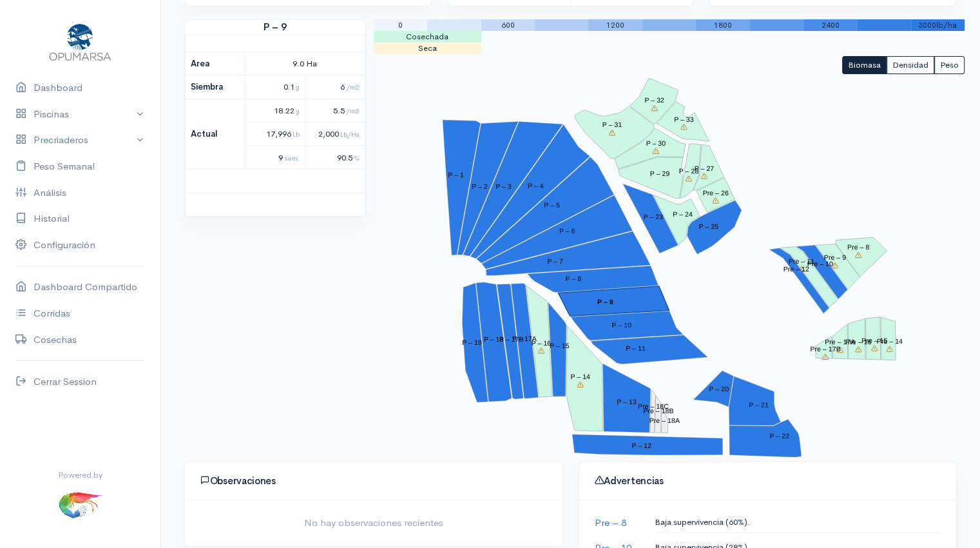  What do you see at coordinates (864, 64) in the screenshot?
I see `span: Biomasa` at bounding box center [864, 64].